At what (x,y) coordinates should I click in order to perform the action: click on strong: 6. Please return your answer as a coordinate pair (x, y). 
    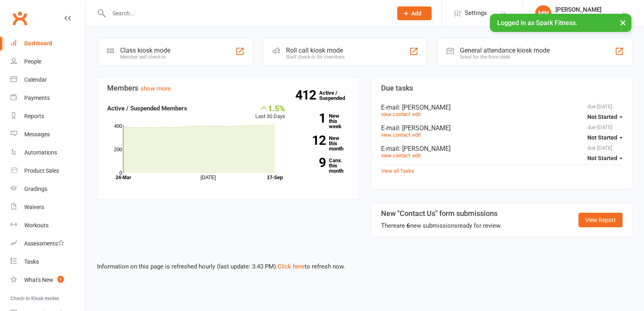
    Looking at the image, I should click on (408, 226).